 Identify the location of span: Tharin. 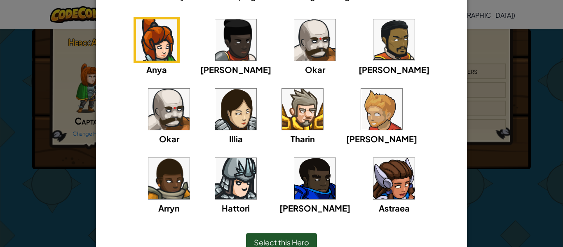
(303, 139).